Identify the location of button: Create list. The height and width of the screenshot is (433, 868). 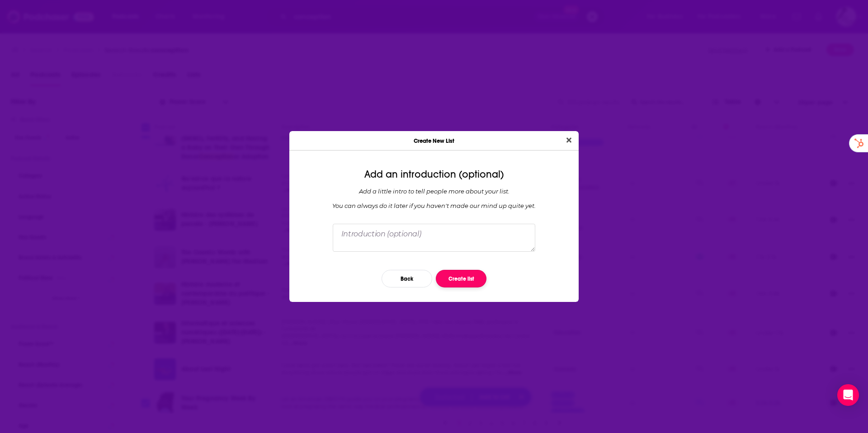
(461, 278).